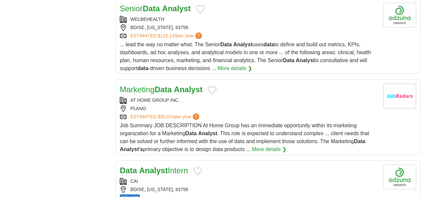 The height and width of the screenshot is (197, 429). What do you see at coordinates (131, 149) in the screenshot?
I see `strong: Analyst’s` at bounding box center [131, 149].